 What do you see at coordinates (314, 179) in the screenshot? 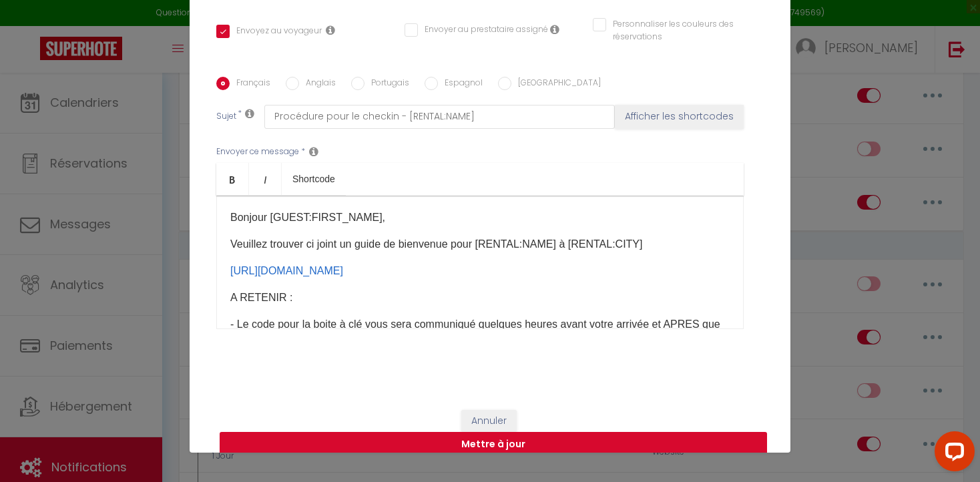
I see `a: Shortcode` at bounding box center [314, 179].